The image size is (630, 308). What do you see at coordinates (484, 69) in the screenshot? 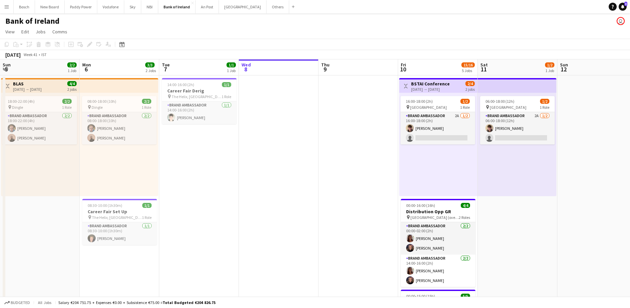
I see `span: 11` at bounding box center [484, 69].